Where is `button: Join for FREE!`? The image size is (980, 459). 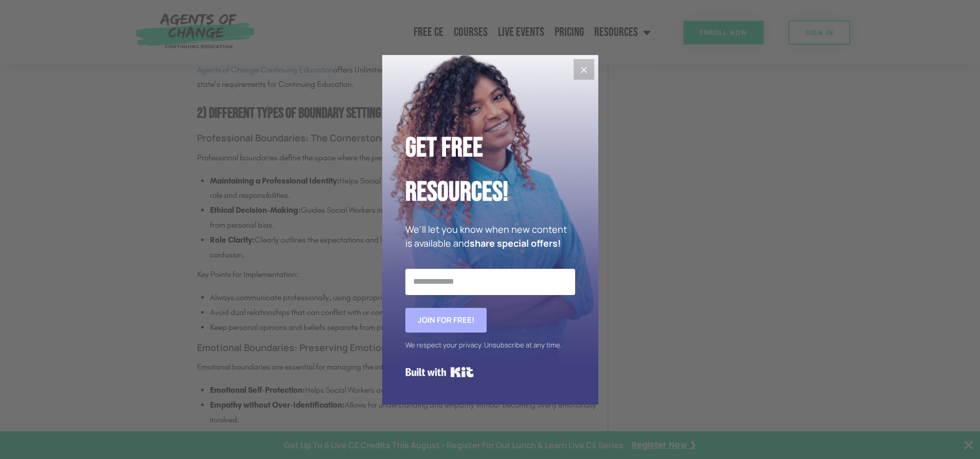
button: Join for FREE! is located at coordinates (446, 320).